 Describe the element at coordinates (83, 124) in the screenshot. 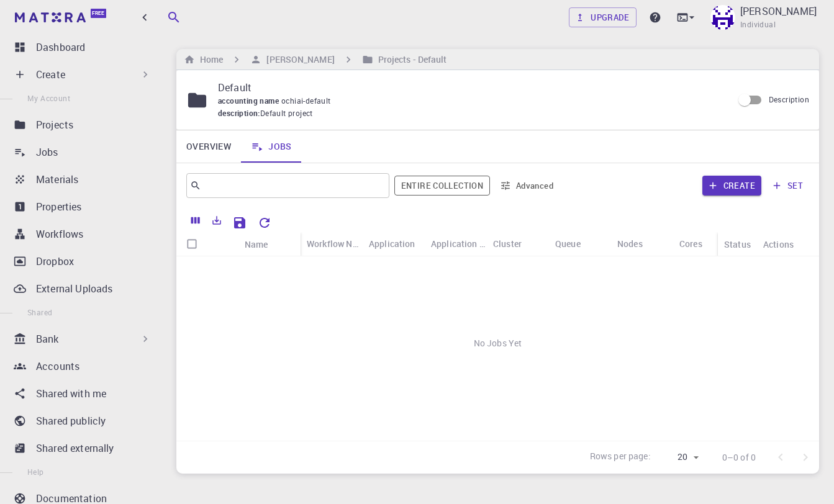

I see `a: Projects` at that location.